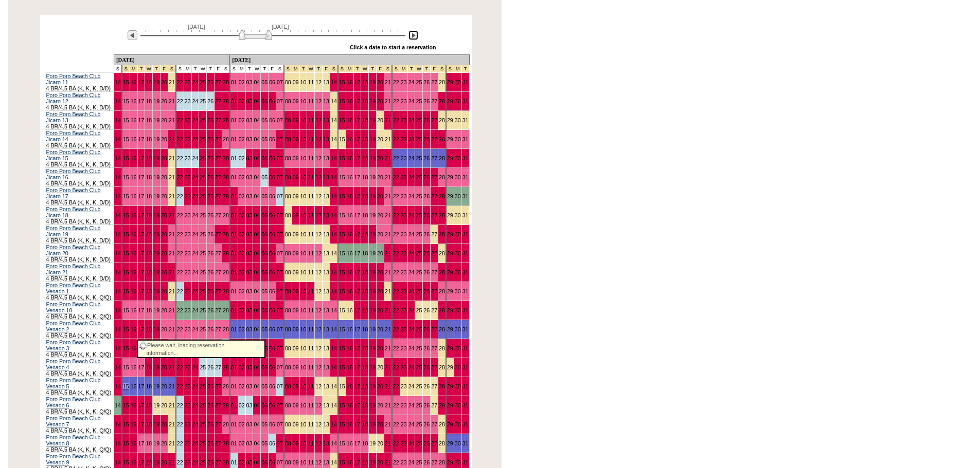 The width and height of the screenshot is (980, 468). I want to click on a: 13, so click(326, 178).